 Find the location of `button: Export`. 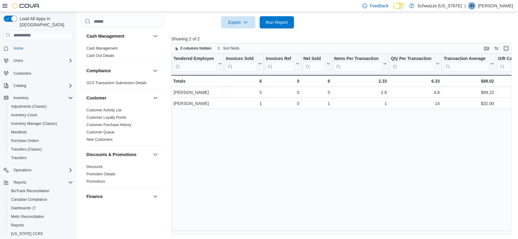

button: Export is located at coordinates (238, 22).